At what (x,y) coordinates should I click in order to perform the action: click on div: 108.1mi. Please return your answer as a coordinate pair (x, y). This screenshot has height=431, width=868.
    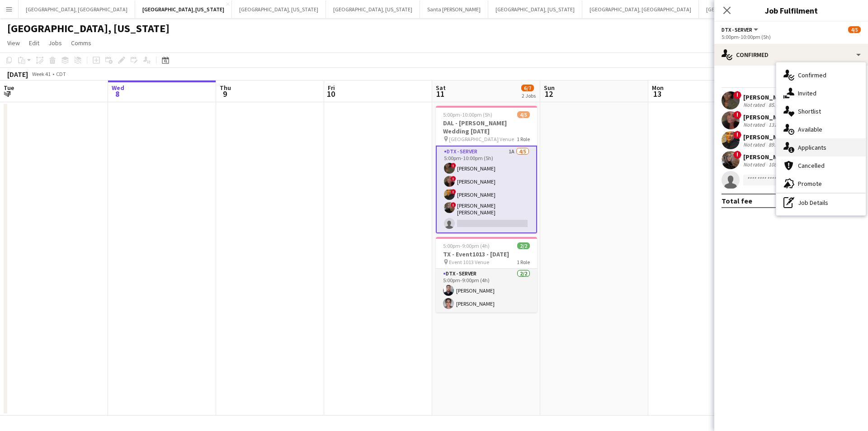
    Looking at the image, I should click on (778, 164).